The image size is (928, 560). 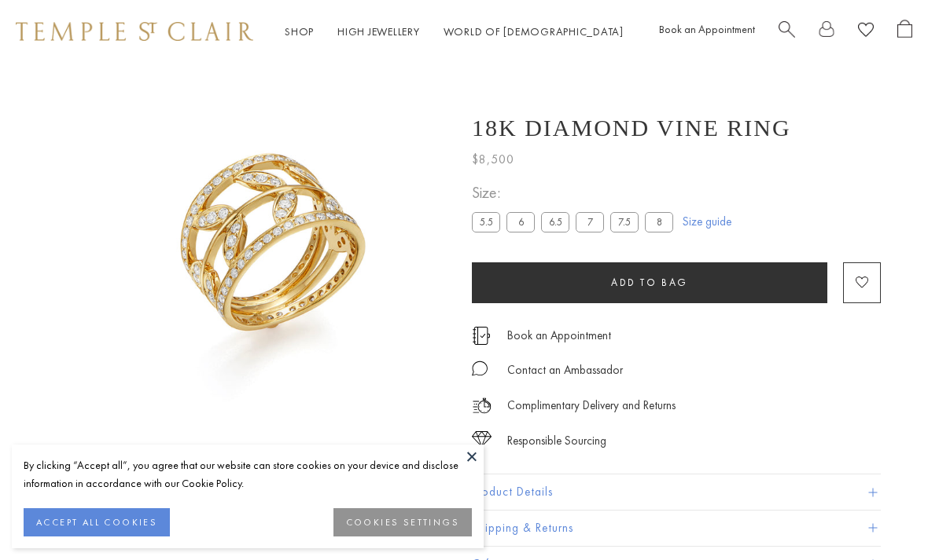 I want to click on a: High JewelleryHigh Jewellery, so click(x=379, y=31).